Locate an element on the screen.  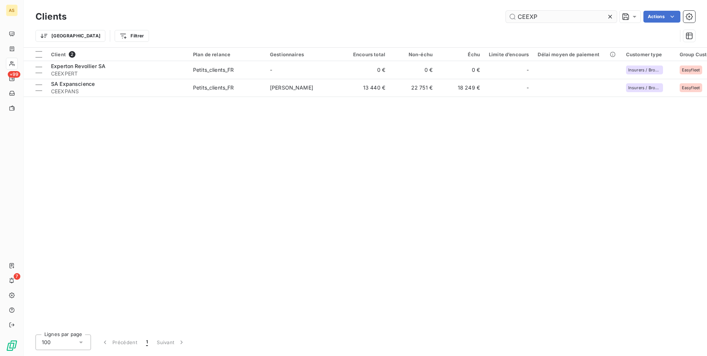
td: 13 440 € is located at coordinates (366, 88).